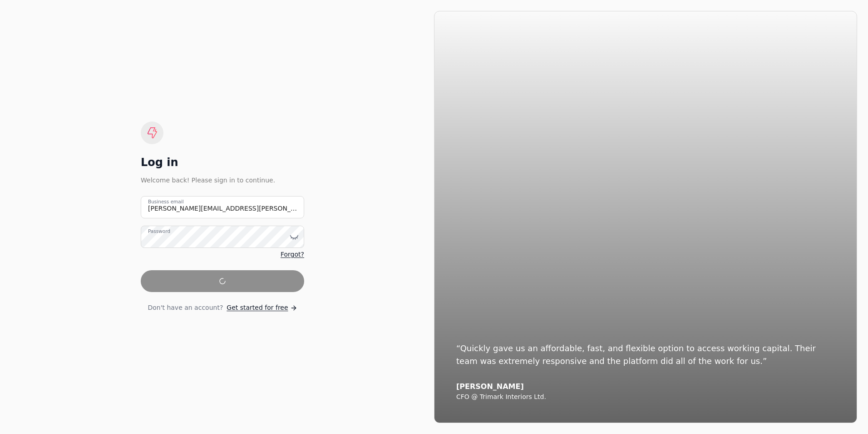 This screenshot has width=868, height=434. What do you see at coordinates (185, 308) in the screenshot?
I see `span: Don't have an account?` at bounding box center [185, 308].